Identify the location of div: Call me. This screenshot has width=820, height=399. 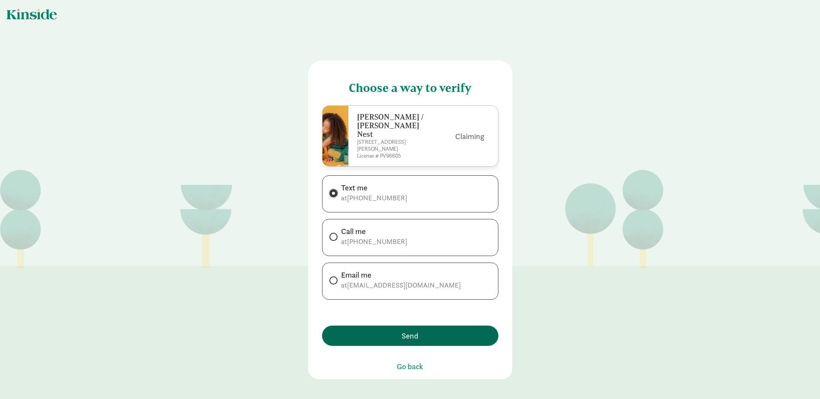
(374, 232).